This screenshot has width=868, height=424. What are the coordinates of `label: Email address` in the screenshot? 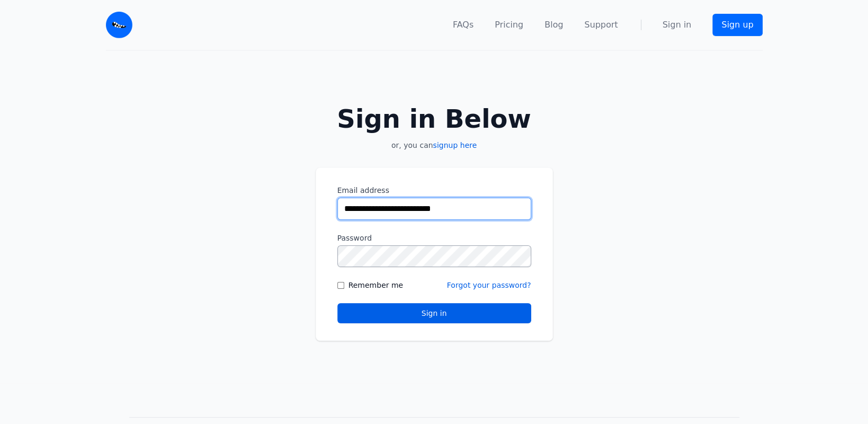 It's located at (434, 190).